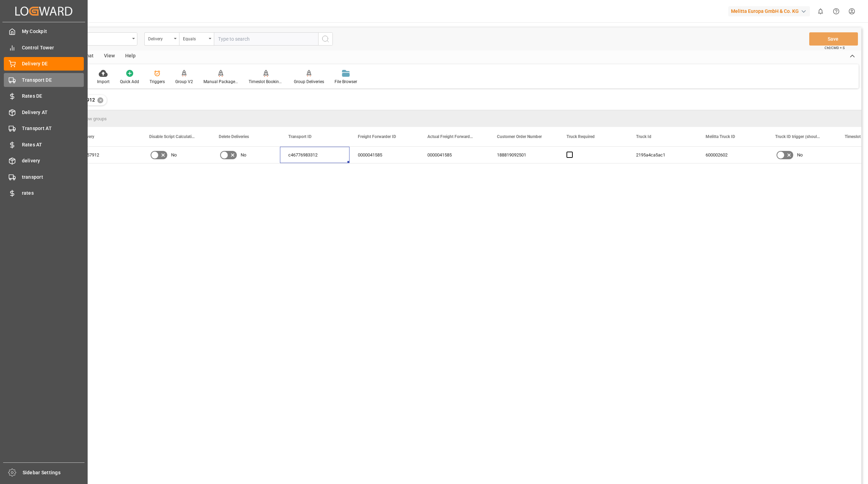 The height and width of the screenshot is (484, 868). I want to click on div: Group Deliveries, so click(309, 82).